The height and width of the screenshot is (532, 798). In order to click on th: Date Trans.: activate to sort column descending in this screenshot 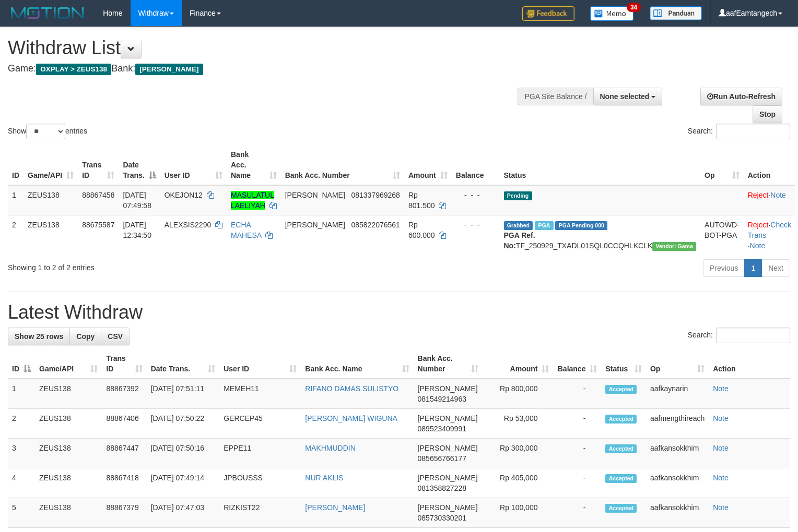, I will do `click(138, 165)`.